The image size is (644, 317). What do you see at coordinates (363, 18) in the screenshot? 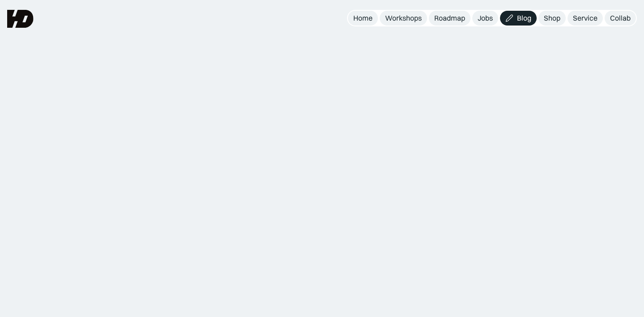
I see `a: Home` at bounding box center [363, 18].